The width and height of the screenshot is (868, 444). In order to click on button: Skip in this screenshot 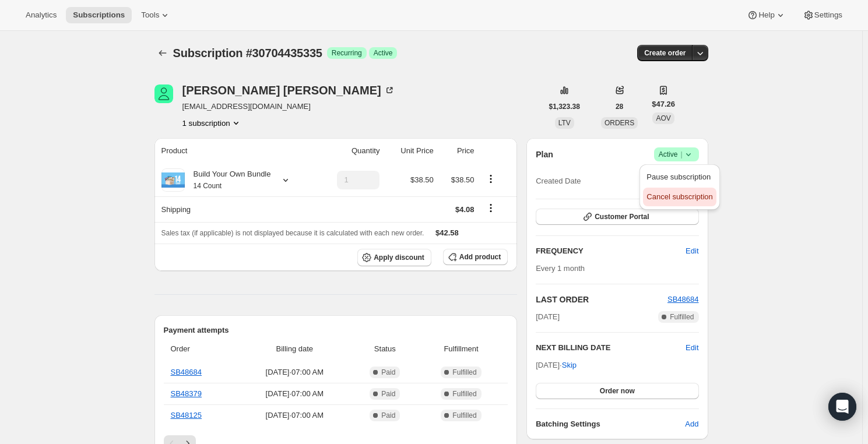, I will do `click(569, 366)`.